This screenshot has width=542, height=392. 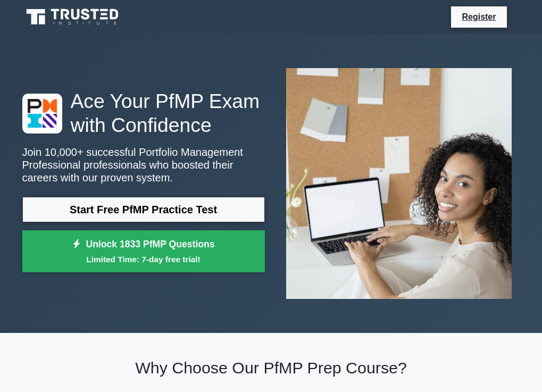 I want to click on h2: Why Choose Our PfMP Prep Course?, so click(x=271, y=368).